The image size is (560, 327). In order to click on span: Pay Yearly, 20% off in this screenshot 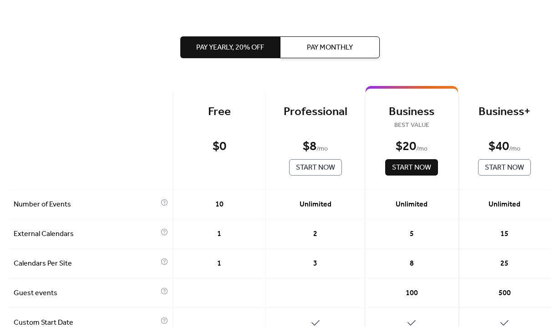, I will do `click(230, 48)`.